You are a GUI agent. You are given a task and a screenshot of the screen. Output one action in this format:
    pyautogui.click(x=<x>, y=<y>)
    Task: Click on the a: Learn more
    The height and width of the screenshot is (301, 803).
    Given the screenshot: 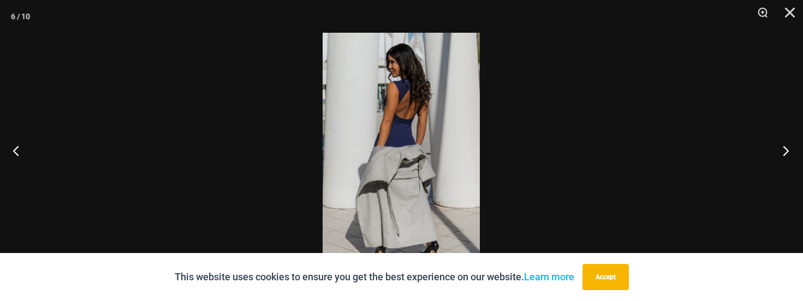 What is the action you would take?
    pyautogui.click(x=549, y=277)
    